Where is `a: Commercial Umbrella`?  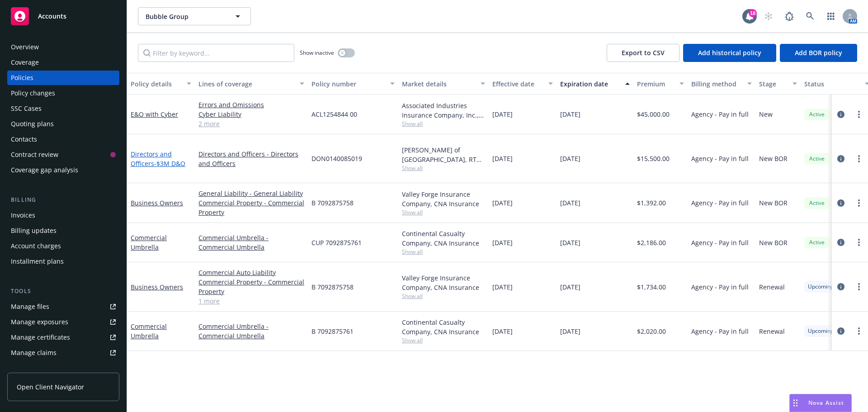 a: Commercial Umbrella is located at coordinates (149, 331).